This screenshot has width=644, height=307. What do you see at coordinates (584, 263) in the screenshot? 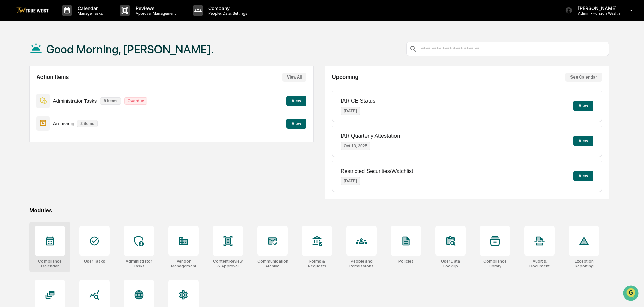
I see `div: Exception Reporting` at bounding box center [584, 263].